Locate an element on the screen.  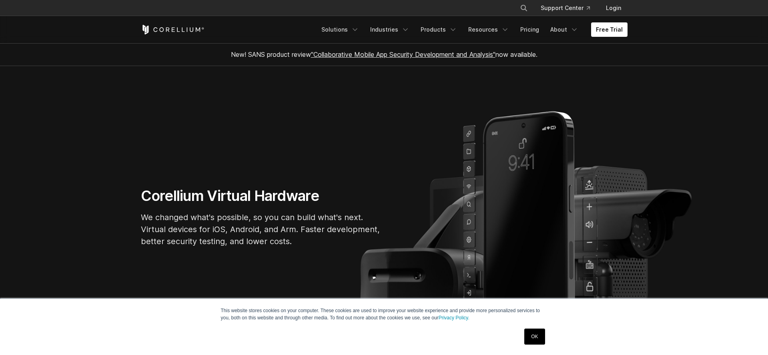
a: Corellium Home is located at coordinates (173, 30).